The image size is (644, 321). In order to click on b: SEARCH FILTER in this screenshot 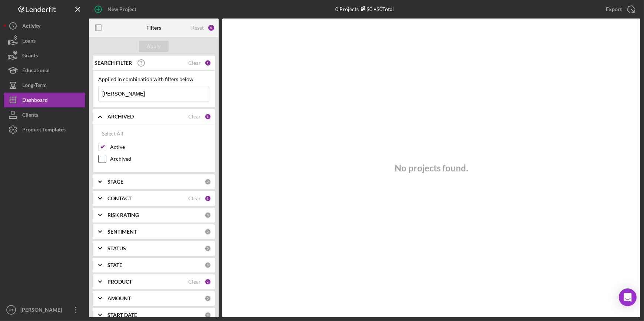, I will do `click(113, 63)`.